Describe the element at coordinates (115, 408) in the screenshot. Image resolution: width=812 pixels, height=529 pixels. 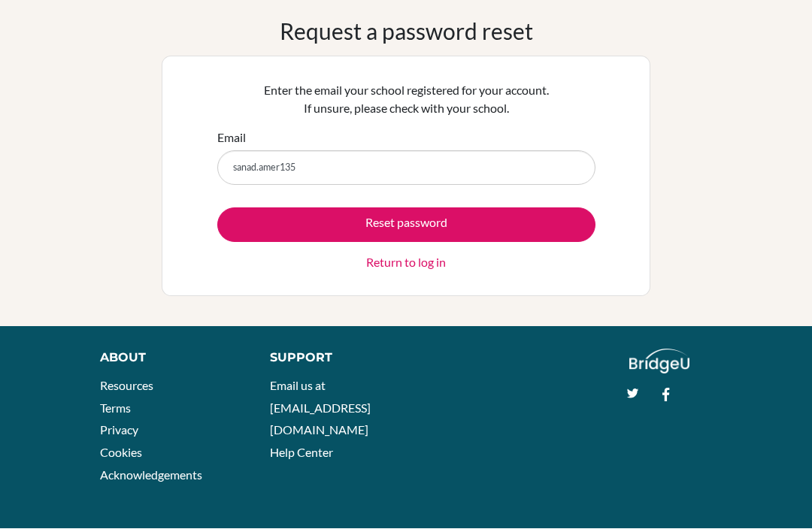
I see `a: Terms` at that location.